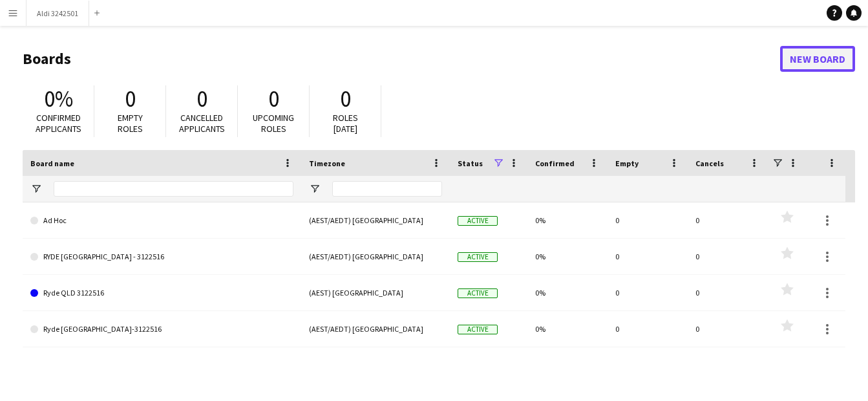 The image size is (868, 401). What do you see at coordinates (817, 59) in the screenshot?
I see `a: New Board` at bounding box center [817, 59].